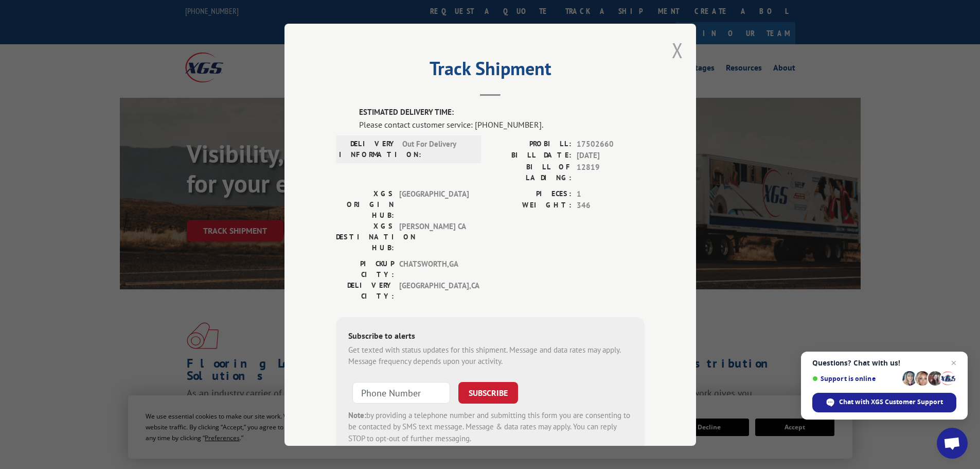 The image size is (980, 469). I want to click on div: Chat with XGS Customer Support, so click(885, 403).